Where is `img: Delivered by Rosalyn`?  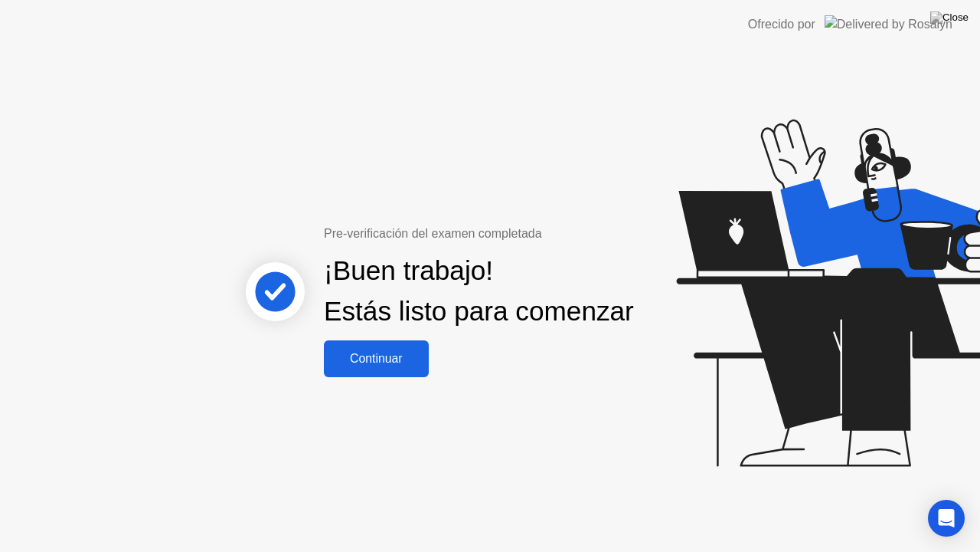
img: Delivered by Rosalyn is located at coordinates (889, 24).